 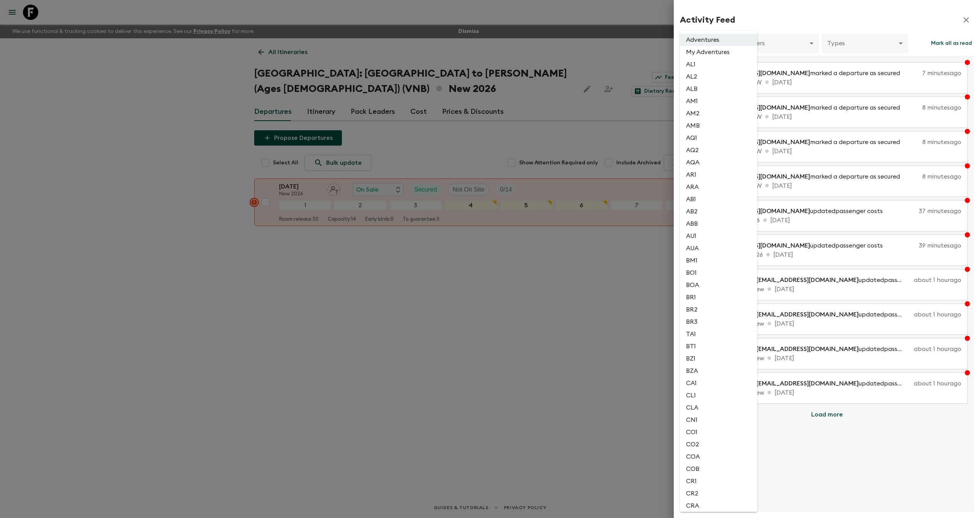 I want to click on li: CO2, so click(x=719, y=444).